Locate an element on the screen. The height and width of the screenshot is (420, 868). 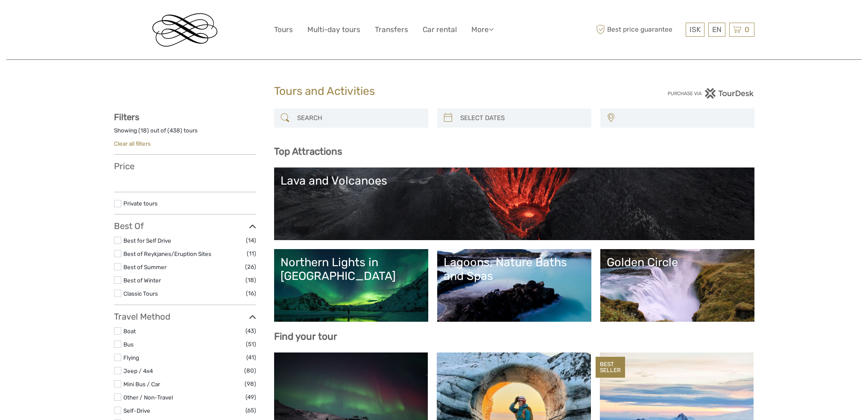
span: (11) is located at coordinates (251, 254).